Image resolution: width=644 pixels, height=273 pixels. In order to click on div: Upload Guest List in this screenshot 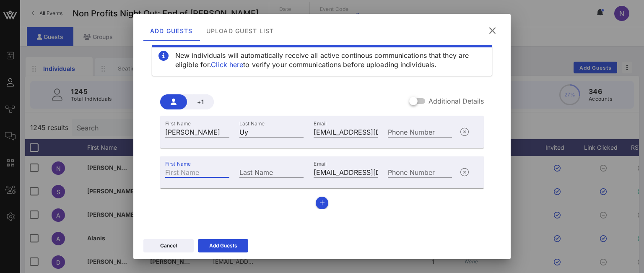, I will do `click(240, 31)`.